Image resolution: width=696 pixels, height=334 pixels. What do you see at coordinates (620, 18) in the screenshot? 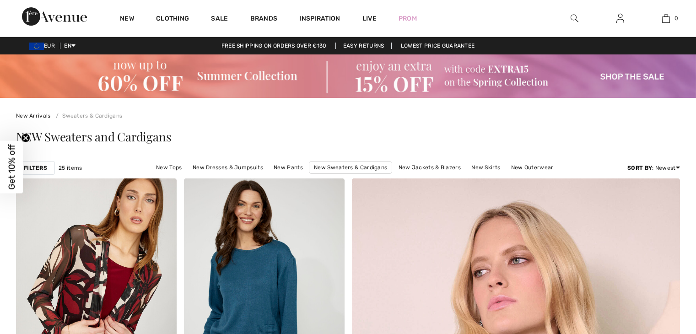
I see `img: My Info` at bounding box center [620, 18].